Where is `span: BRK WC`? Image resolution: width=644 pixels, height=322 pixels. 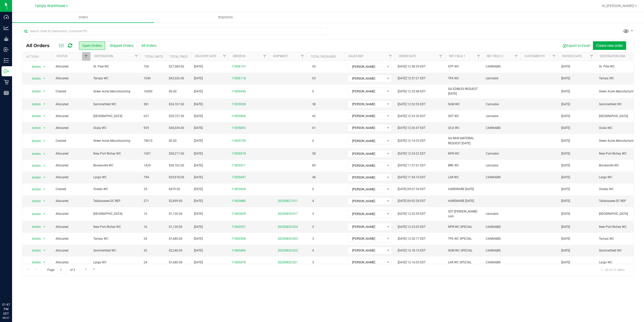 span: BRK WC is located at coordinates (454, 165).